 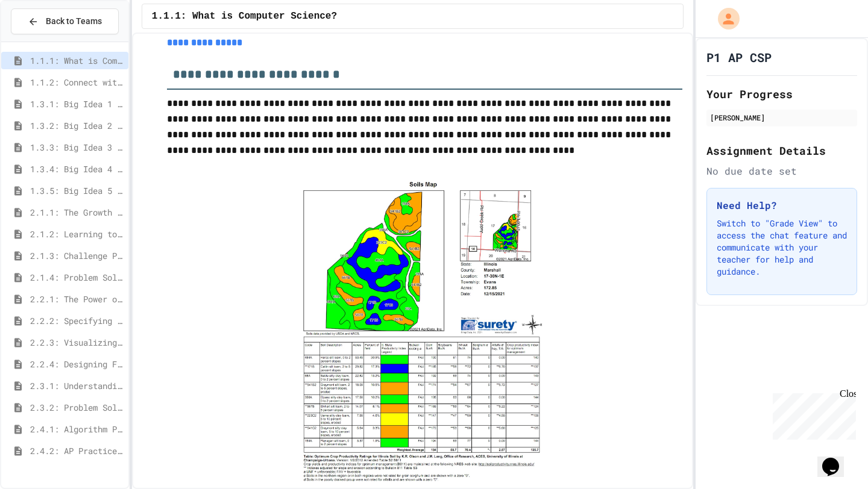 I want to click on span: 1.3.2: Big Idea 2 - Data, so click(x=77, y=125).